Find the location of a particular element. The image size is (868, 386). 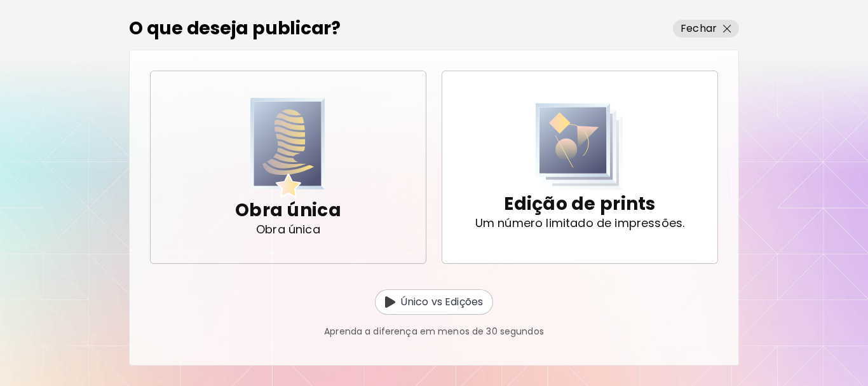

img: Print Edition is located at coordinates (580, 146).